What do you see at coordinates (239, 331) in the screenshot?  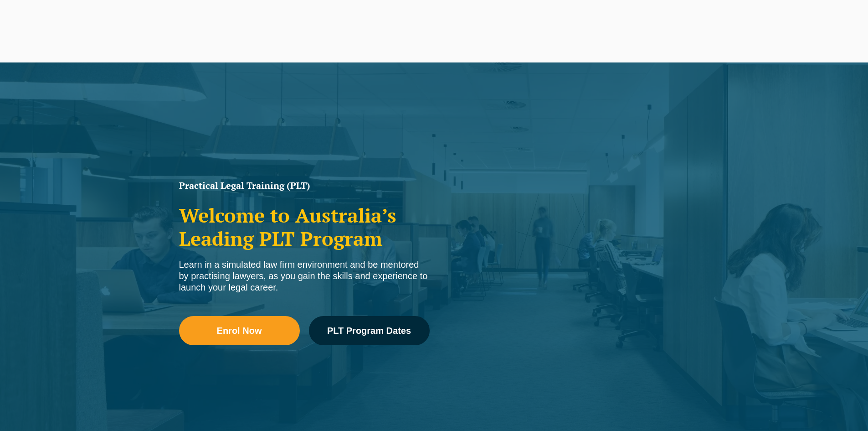 I see `span: Enrol Now` at bounding box center [239, 331].